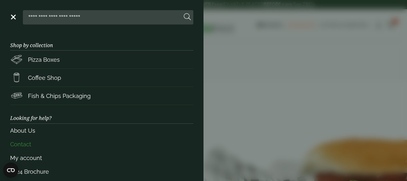  Describe the element at coordinates (17, 96) in the screenshot. I see `img: FishNchip_box.svg` at that location.